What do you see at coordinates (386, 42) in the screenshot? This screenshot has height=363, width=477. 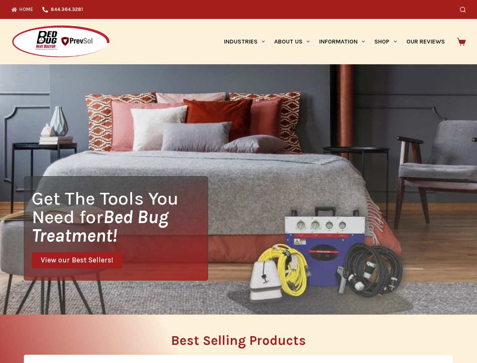 I see `a: Shop` at bounding box center [386, 42].